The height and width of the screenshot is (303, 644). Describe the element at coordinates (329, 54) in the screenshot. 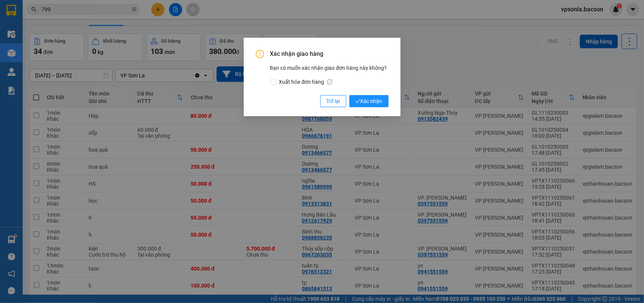

I see `span: Xác nhận giao hàng` at that location.